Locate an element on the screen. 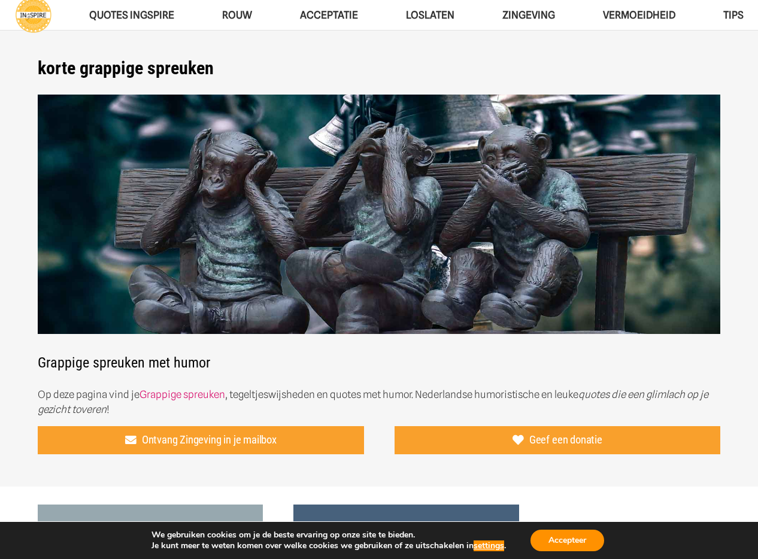 This screenshot has height=559, width=758. a: Grappige spreuken is located at coordinates (182, 395).